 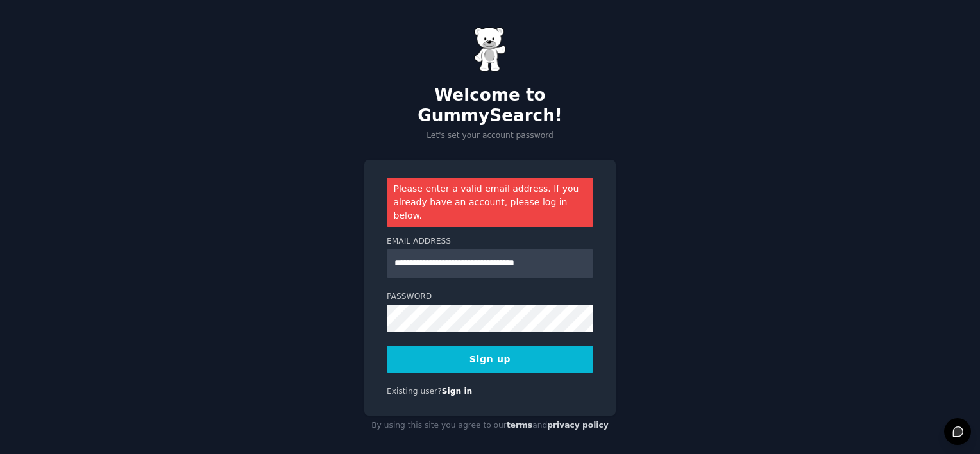 What do you see at coordinates (414, 391) in the screenshot?
I see `span: Existing user?` at bounding box center [414, 391].